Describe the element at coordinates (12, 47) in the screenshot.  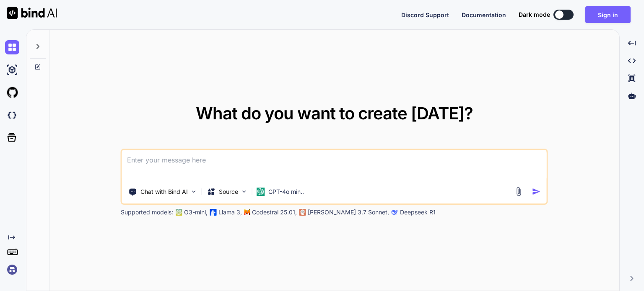
I see `img: chat` at that location.